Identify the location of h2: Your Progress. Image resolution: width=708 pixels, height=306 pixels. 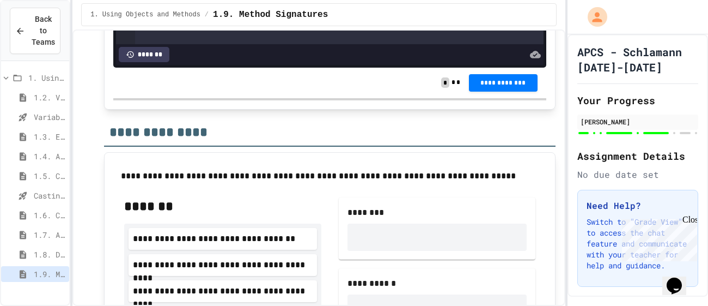
(638, 100).